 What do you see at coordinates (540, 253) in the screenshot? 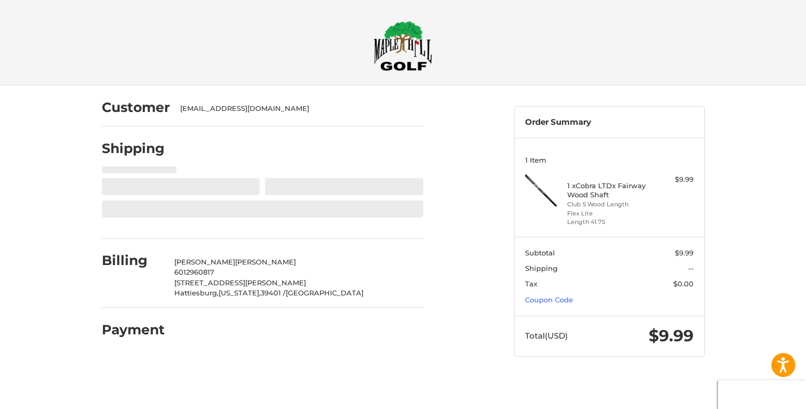
I see `span: Subtotal` at bounding box center [540, 253].